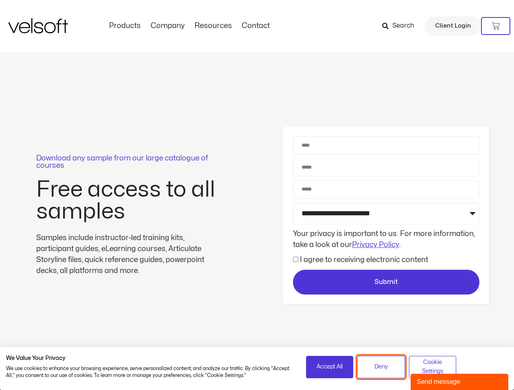 The width and height of the screenshot is (514, 390). I want to click on span: Client Login, so click(453, 26).